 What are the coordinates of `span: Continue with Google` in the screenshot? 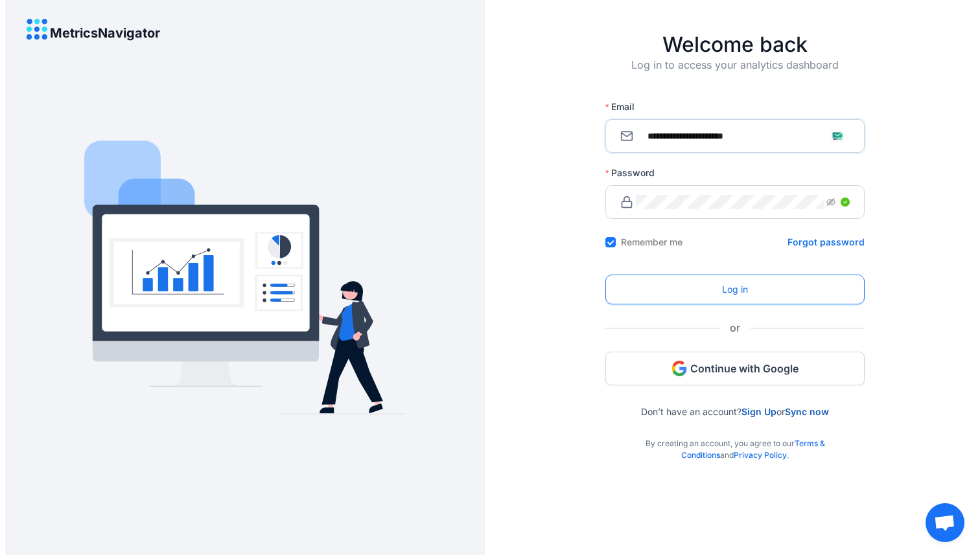 It's located at (744, 368).